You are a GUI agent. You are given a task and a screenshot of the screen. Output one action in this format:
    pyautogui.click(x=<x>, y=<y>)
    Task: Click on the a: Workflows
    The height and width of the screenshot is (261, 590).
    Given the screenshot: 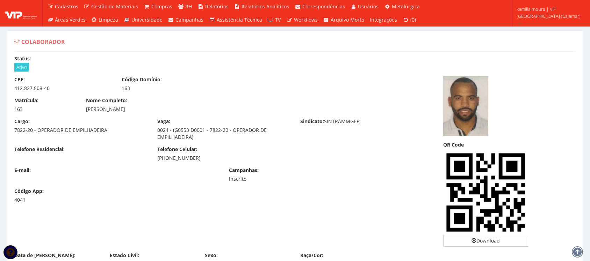 What is the action you would take?
    pyautogui.click(x=302, y=20)
    